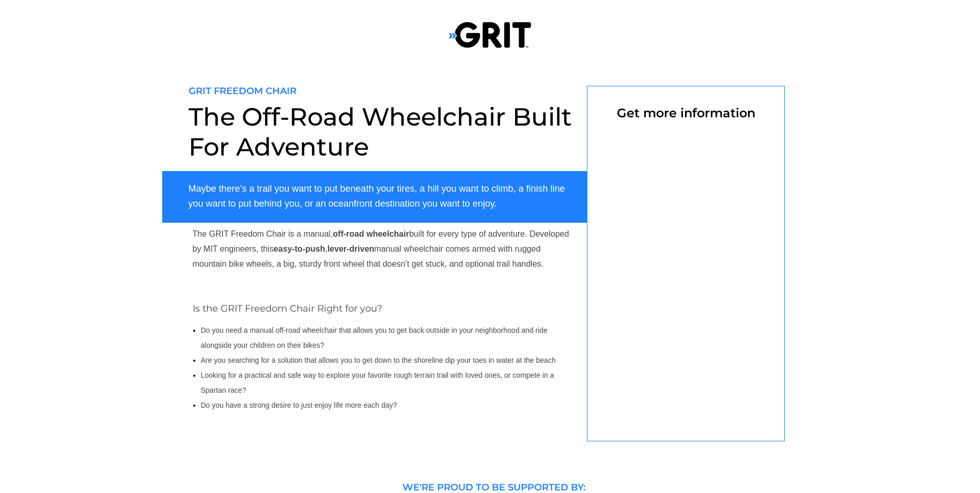  What do you see at coordinates (300, 248) in the screenshot?
I see `strong: easy-to-push` at bounding box center [300, 248].